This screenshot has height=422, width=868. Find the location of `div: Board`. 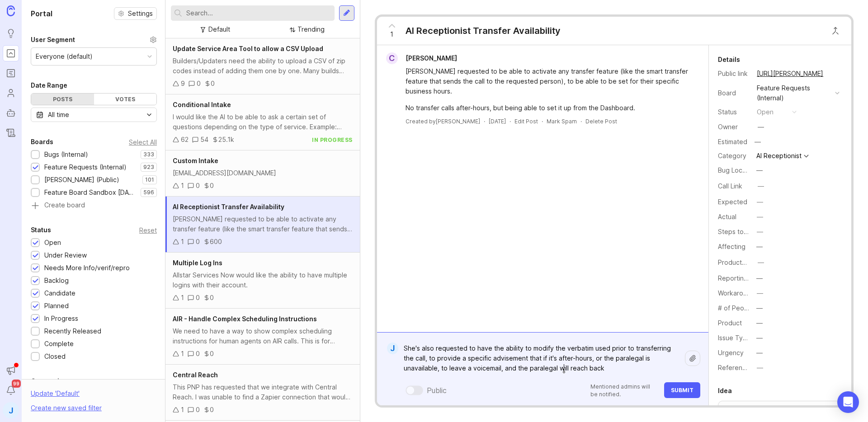

div: Board is located at coordinates (734, 93).